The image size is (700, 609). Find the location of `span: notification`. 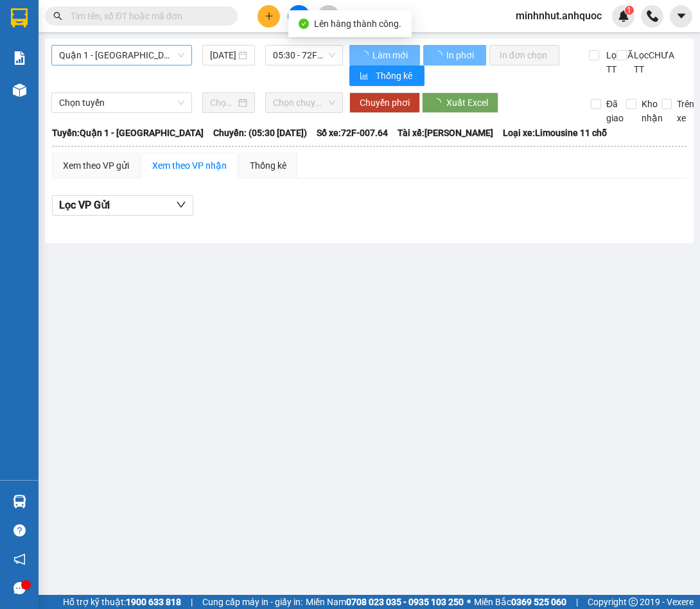

span: notification is located at coordinates (19, 559).